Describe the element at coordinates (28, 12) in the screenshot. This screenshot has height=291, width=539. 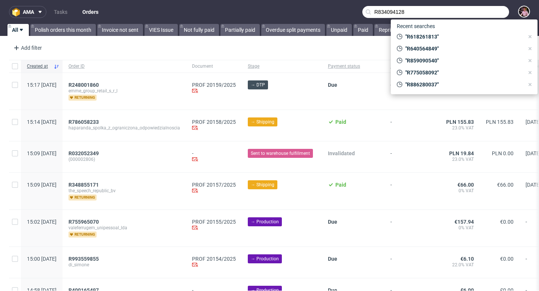
I see `button: ama` at that location.